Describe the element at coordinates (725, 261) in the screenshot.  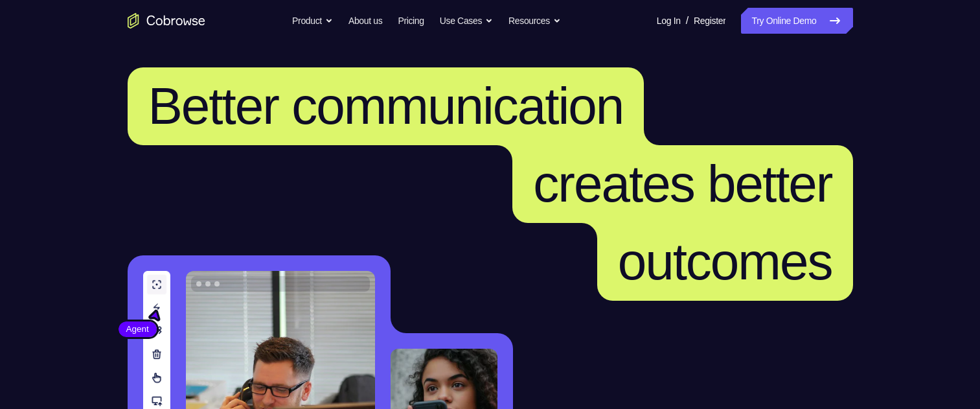
I see `span: outcomes` at that location.